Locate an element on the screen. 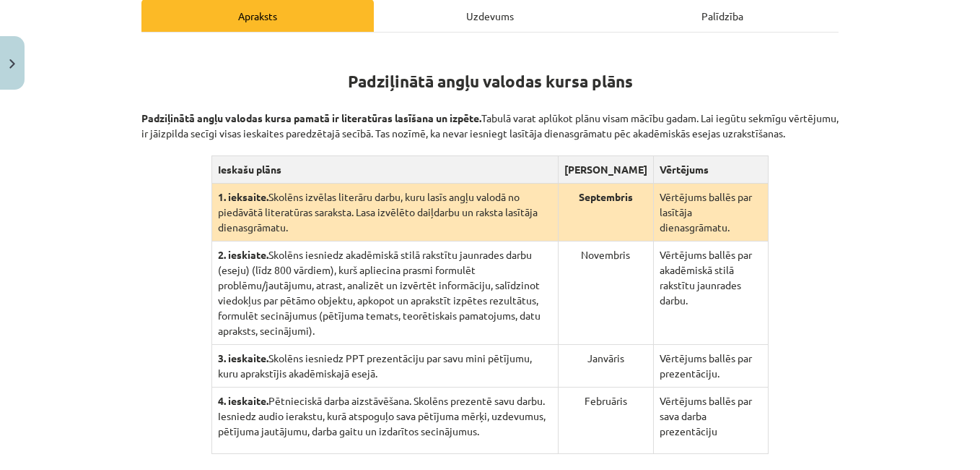 Image resolution: width=980 pixels, height=470 pixels. strong: 2. ieskiate. is located at coordinates (243, 254).